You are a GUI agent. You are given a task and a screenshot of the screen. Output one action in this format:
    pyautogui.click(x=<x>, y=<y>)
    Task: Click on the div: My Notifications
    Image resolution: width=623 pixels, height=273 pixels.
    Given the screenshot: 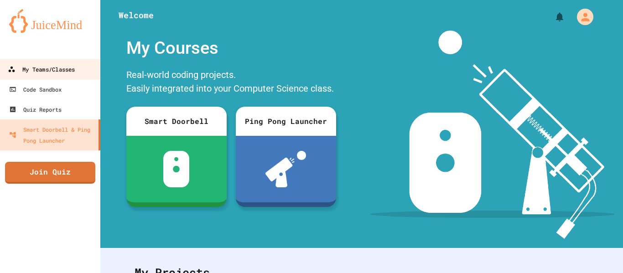 What is the action you would take?
    pyautogui.click(x=553, y=17)
    